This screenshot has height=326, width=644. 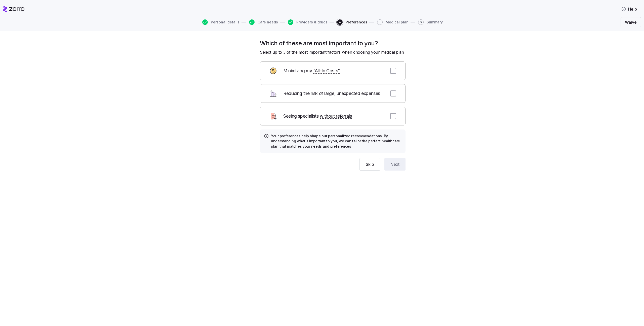 I want to click on span: Care needs, so click(x=267, y=22).